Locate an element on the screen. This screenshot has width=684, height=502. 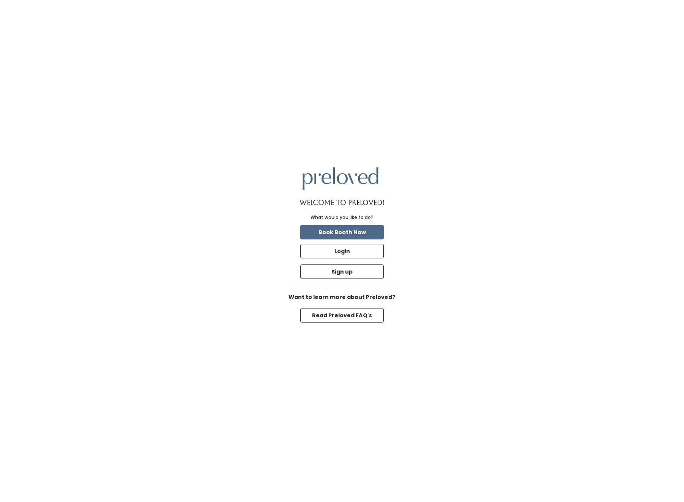
button: Sign up is located at coordinates (342, 271).